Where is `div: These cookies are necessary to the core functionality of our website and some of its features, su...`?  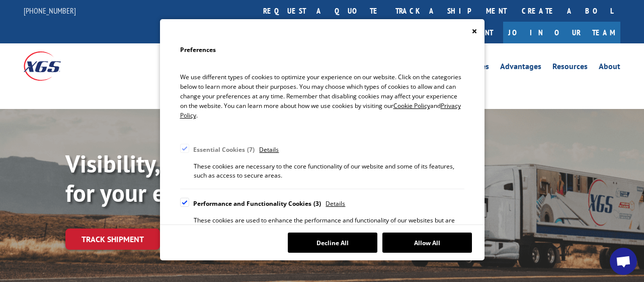
div: These cookies are necessary to the core functionality of our website and some of its features, su... is located at coordinates (329, 171).